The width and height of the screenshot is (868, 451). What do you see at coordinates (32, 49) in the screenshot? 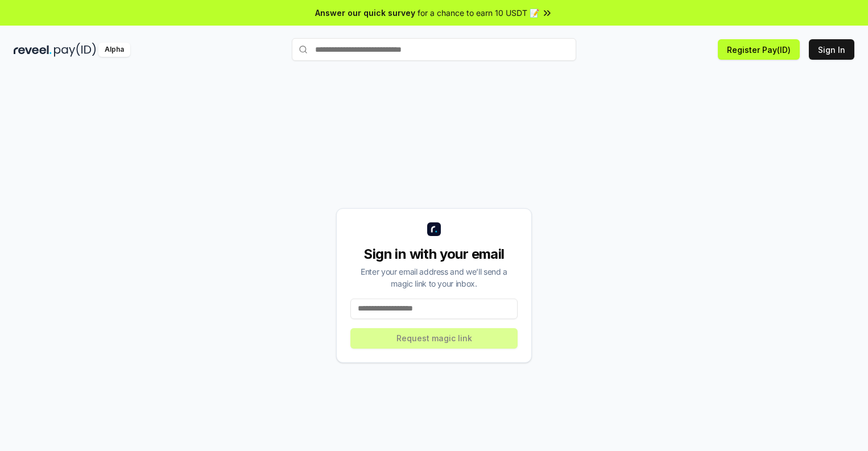
I see `img: reveel_dark` at bounding box center [32, 49].